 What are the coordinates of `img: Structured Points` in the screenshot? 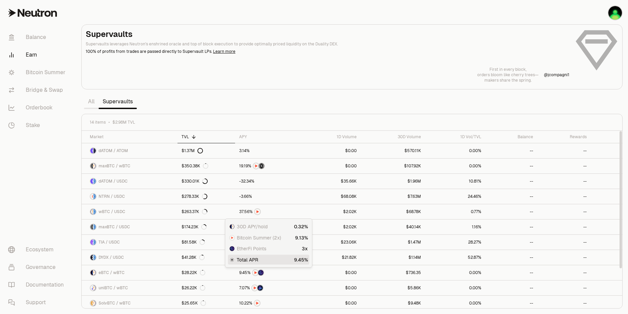 It's located at (261, 166).